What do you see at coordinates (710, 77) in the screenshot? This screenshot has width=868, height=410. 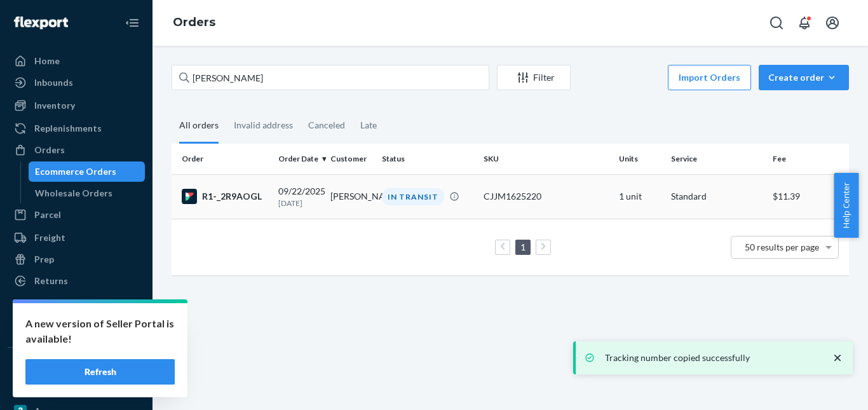 I see `button: Import Orders` at bounding box center [710, 77].